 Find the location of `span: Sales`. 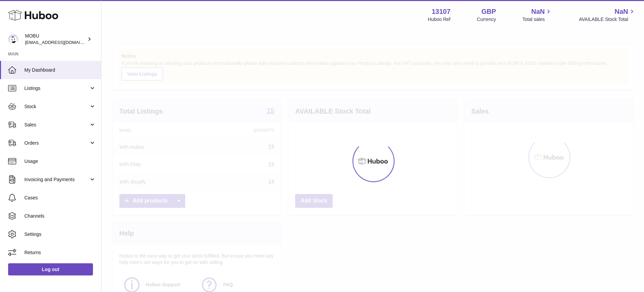

span: Sales is located at coordinates (56, 124).